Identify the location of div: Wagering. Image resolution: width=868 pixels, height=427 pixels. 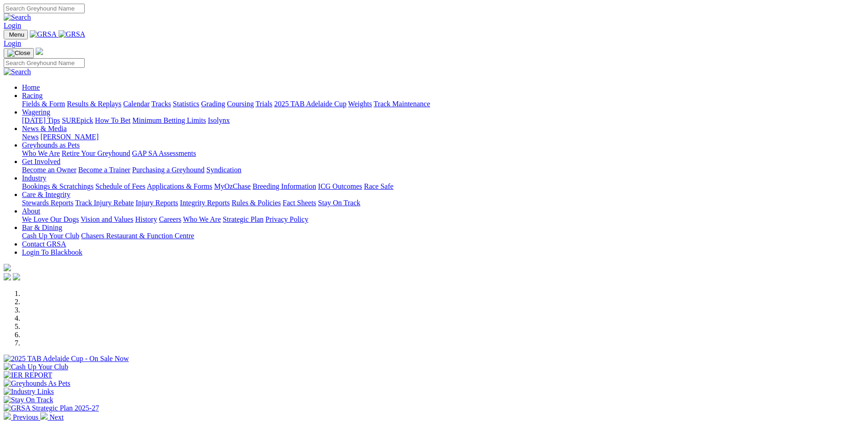
(443, 120).